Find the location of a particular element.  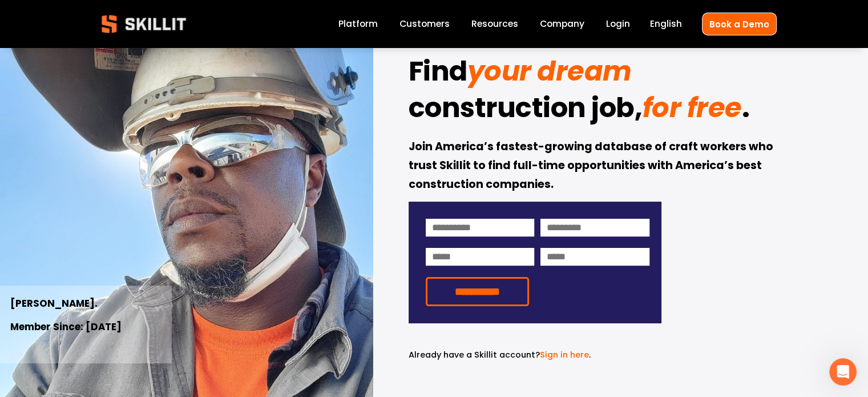

img: Skillit is located at coordinates (144, 24).